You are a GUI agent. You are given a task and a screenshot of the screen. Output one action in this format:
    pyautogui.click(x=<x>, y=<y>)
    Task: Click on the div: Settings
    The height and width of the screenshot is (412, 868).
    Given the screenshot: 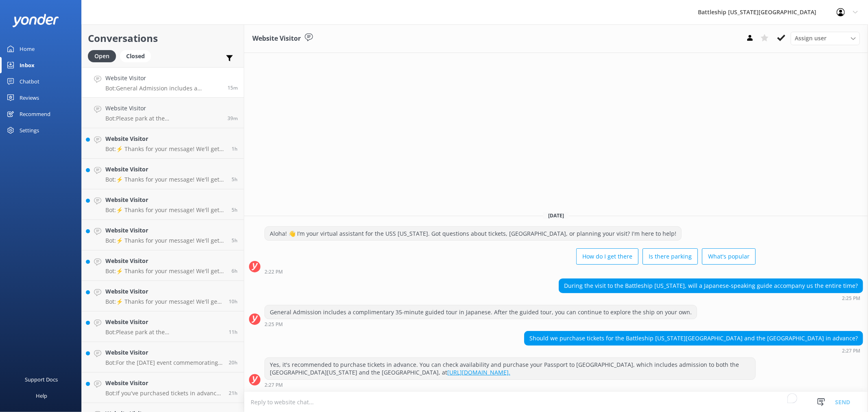 What is the action you would take?
    pyautogui.click(x=30, y=130)
    